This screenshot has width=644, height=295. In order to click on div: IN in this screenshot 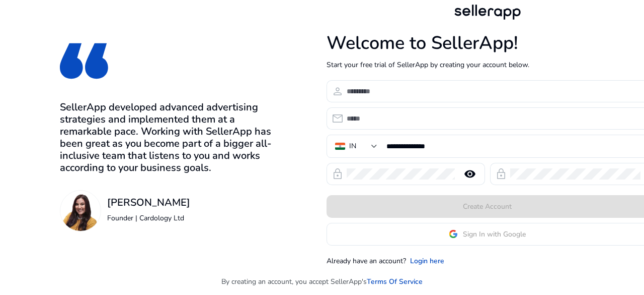, I will do `click(353, 146)`.